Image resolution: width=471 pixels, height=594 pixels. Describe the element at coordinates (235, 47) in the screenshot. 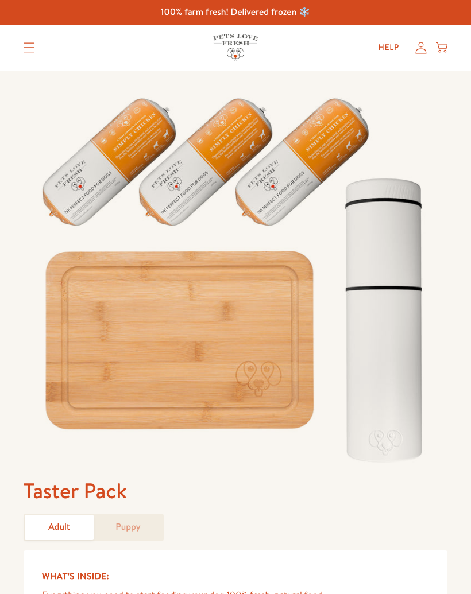

I see `img: Pets Love Fresh` at that location.